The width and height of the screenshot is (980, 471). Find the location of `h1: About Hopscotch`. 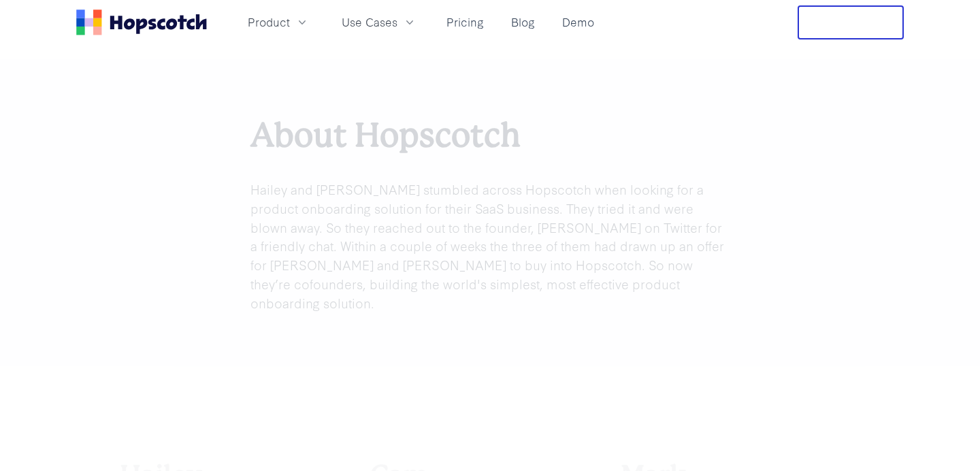

h1: About Hopscotch is located at coordinates (490, 135).